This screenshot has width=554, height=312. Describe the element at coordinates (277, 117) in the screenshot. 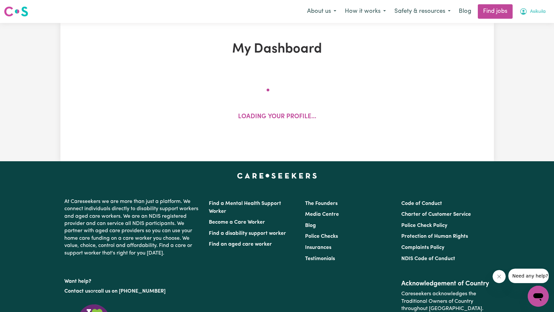

I see `p: Loading your profile...` at that location.